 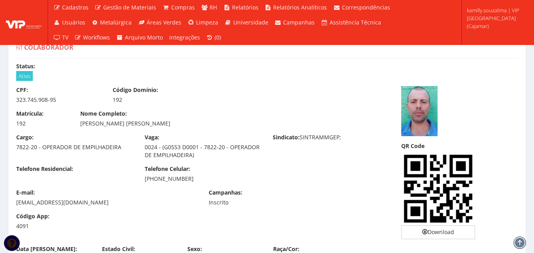 I want to click on img: logo, so click(x=24, y=23).